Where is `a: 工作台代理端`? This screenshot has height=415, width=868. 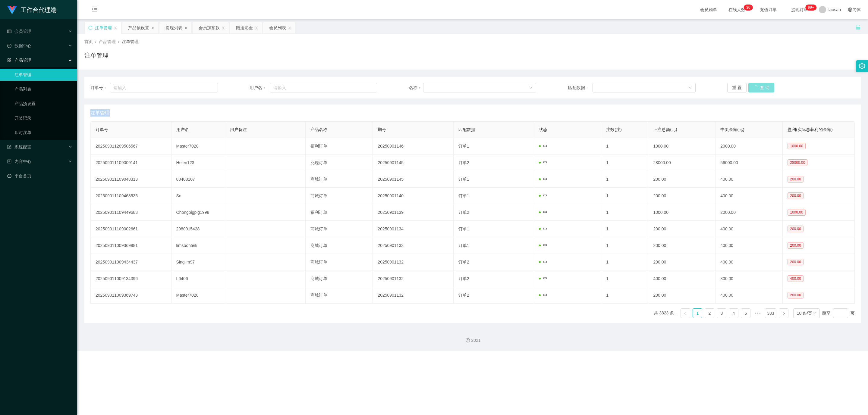
a: 工作台代理端 is located at coordinates (32, 9).